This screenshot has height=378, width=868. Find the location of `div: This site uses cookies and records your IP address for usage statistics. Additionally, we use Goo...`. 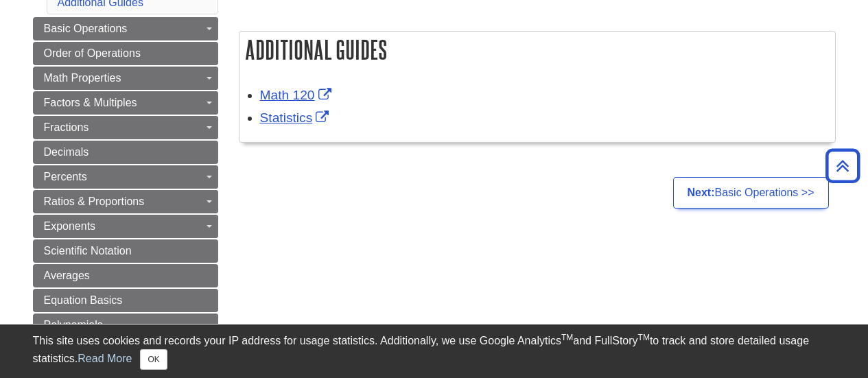

div: This site uses cookies and records your IP address for usage statistics. Additionally, we use Goo... is located at coordinates (434, 351).